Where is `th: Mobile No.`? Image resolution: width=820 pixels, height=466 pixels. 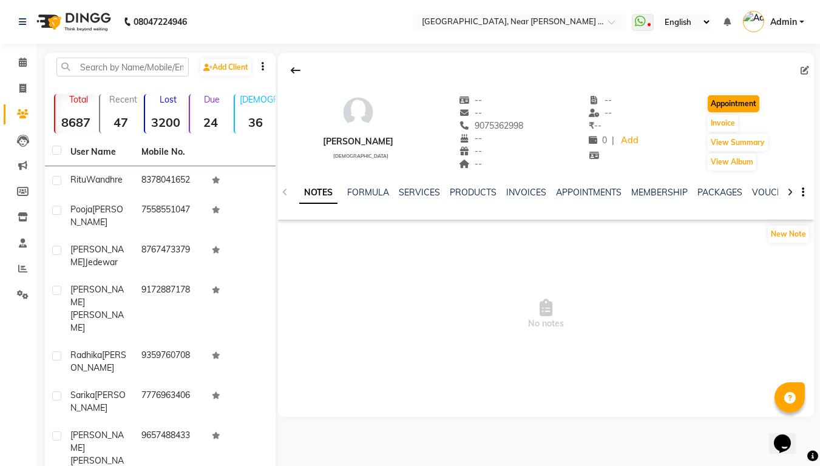 th: Mobile No. is located at coordinates (169, 152).